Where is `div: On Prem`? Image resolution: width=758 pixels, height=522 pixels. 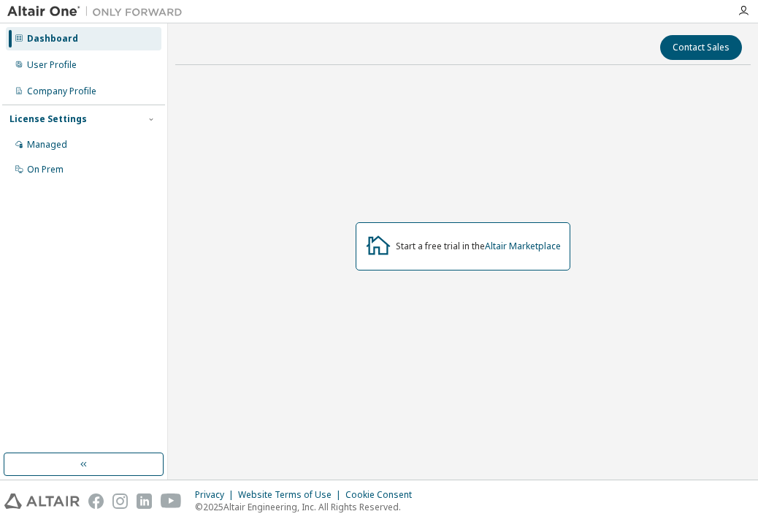
div: On Prem is located at coordinates (45, 169).